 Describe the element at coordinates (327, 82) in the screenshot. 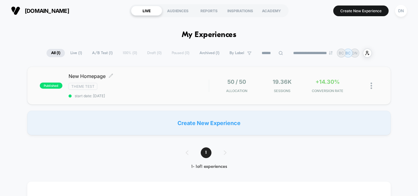

I see `span: +14.30%` at that location.